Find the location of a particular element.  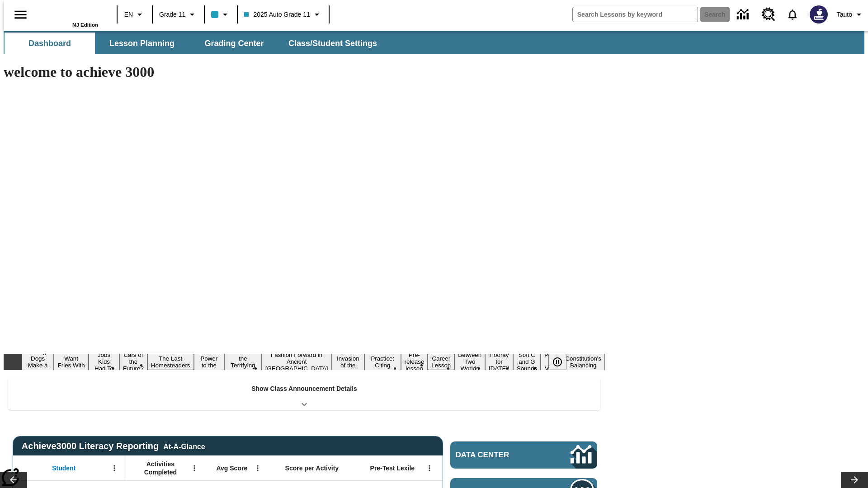

button: Slide 14 Hooray for Constitution Day! is located at coordinates (499, 361).